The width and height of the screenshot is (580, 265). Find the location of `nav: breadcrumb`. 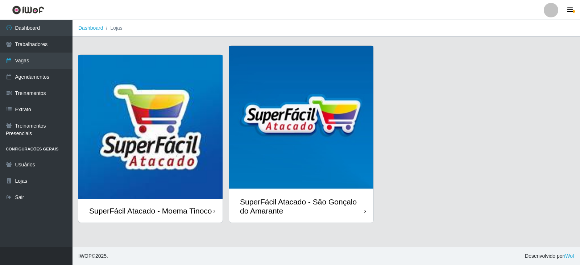

nav: breadcrumb is located at coordinates (326, 28).